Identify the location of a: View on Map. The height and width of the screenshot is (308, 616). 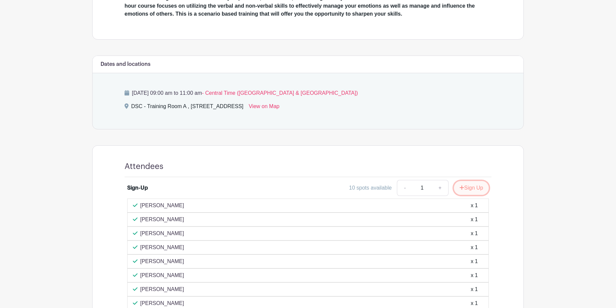
(264, 108).